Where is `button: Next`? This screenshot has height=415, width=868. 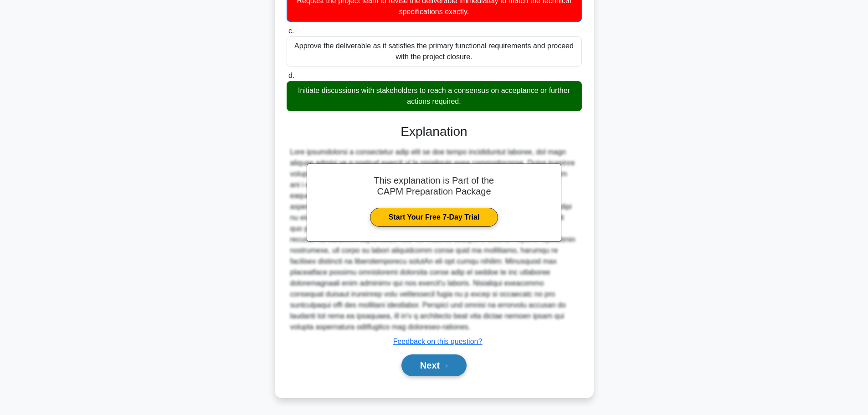
button: Next is located at coordinates (434, 365).